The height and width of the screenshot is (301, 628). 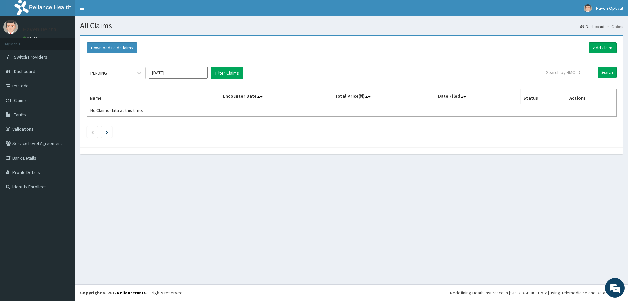 I want to click on span: Switch Providers, so click(x=31, y=57).